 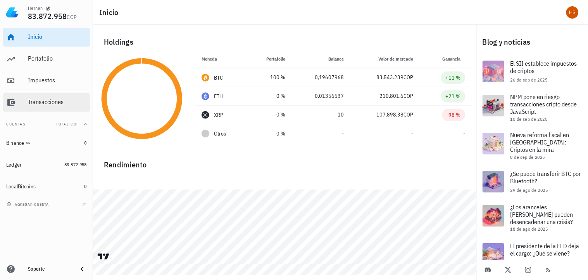 What do you see at coordinates (544, 67) in the screenshot?
I see `span: El SII establece impuestos de criptos` at bounding box center [544, 67].